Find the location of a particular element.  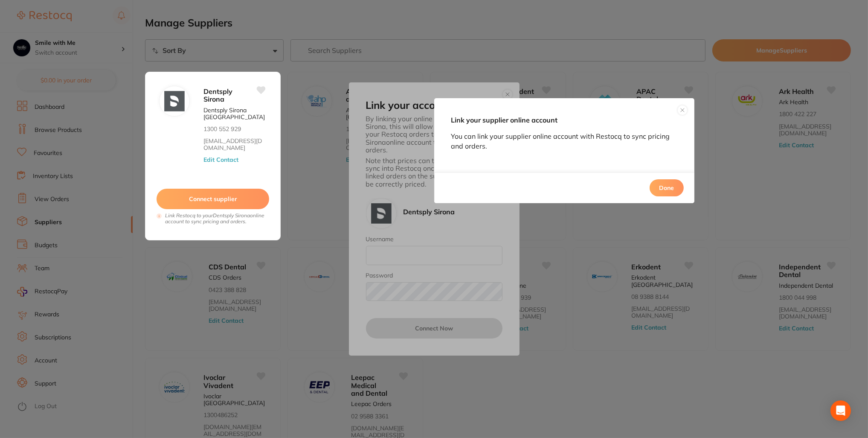

button: Done is located at coordinates (667, 188).